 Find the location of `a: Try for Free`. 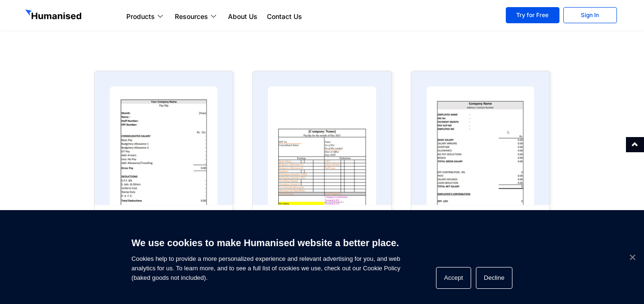

a: Try for Free is located at coordinates (532, 16).